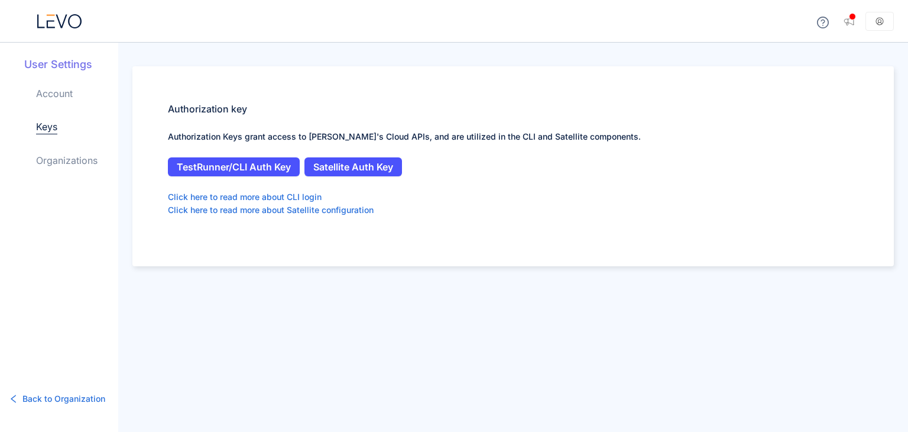 Image resolution: width=908 pixels, height=432 pixels. Describe the element at coordinates (67, 160) in the screenshot. I see `a: Organizations` at that location.